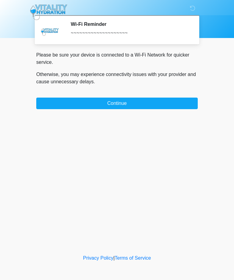 The width and height of the screenshot is (234, 280). What do you see at coordinates (49, 12) in the screenshot?
I see `img: Vitality Hydration Logo` at bounding box center [49, 12].